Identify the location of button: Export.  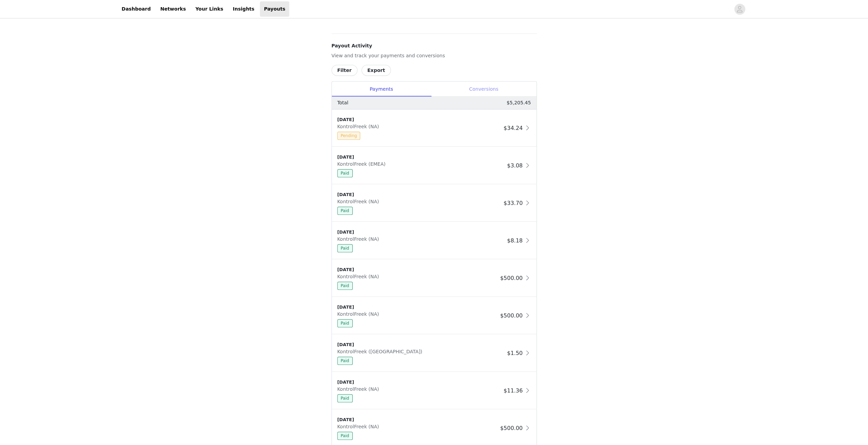
(376, 70).